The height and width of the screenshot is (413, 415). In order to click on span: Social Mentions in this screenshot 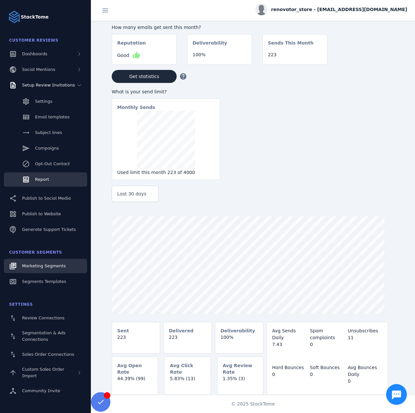, I will do `click(39, 69)`.